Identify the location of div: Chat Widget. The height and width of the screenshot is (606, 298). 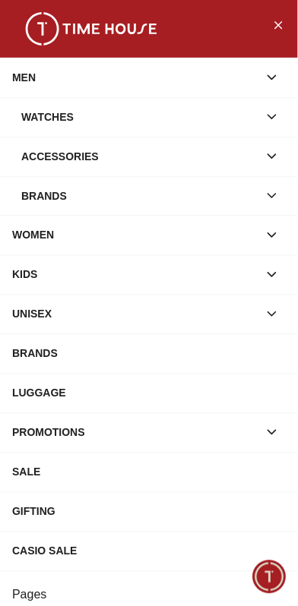
(270, 578).